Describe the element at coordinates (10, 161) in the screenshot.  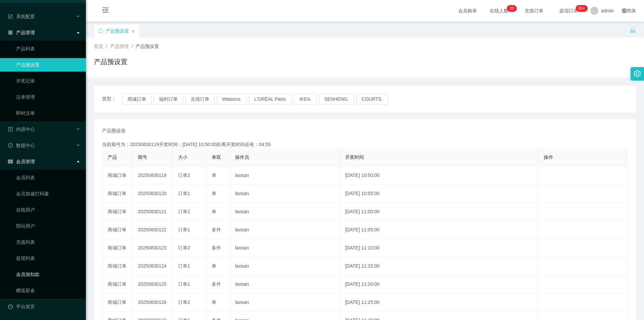
I see `i: 图标: table` at that location.